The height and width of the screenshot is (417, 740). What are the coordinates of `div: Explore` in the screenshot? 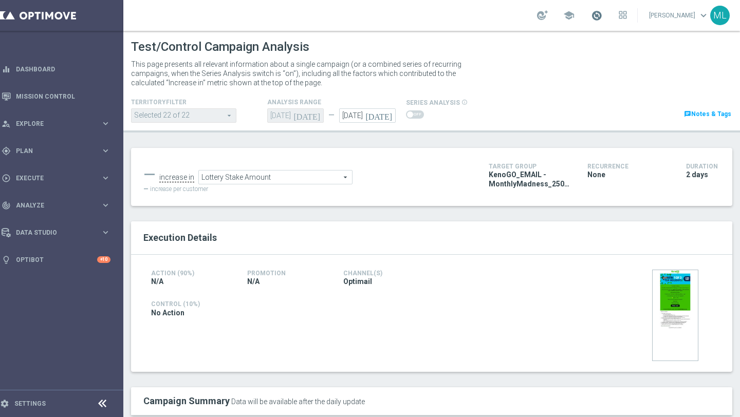 It's located at (51, 124).